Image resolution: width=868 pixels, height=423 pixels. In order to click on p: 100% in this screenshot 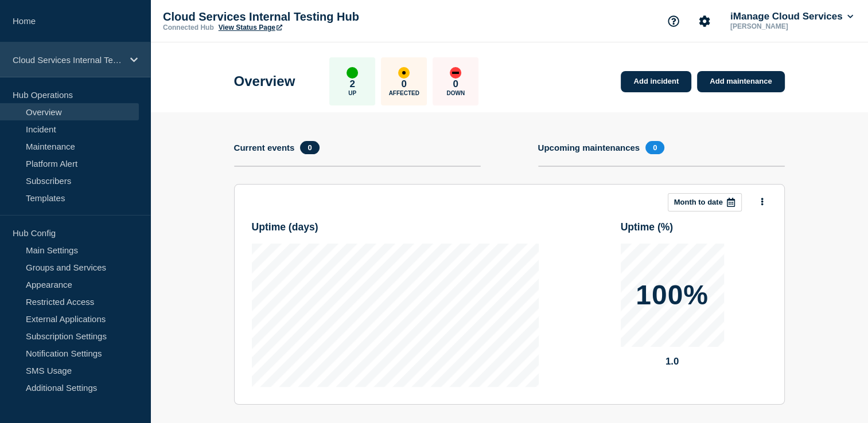, I will do `click(672, 295)`.